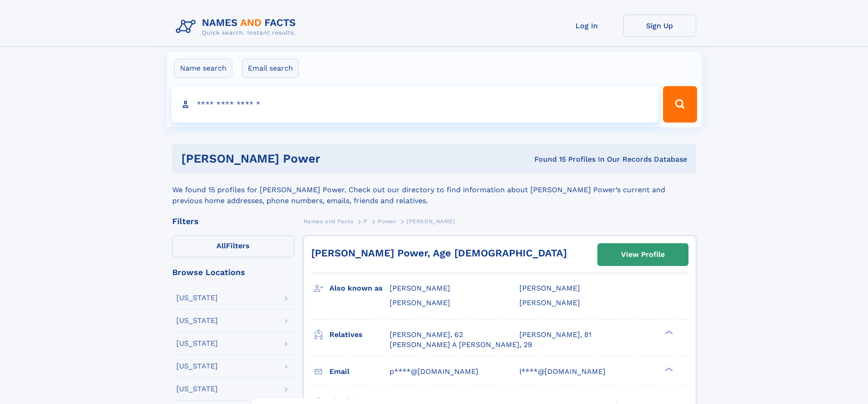 The height and width of the screenshot is (404, 868). Describe the element at coordinates (387, 222) in the screenshot. I see `span: Power` at that location.